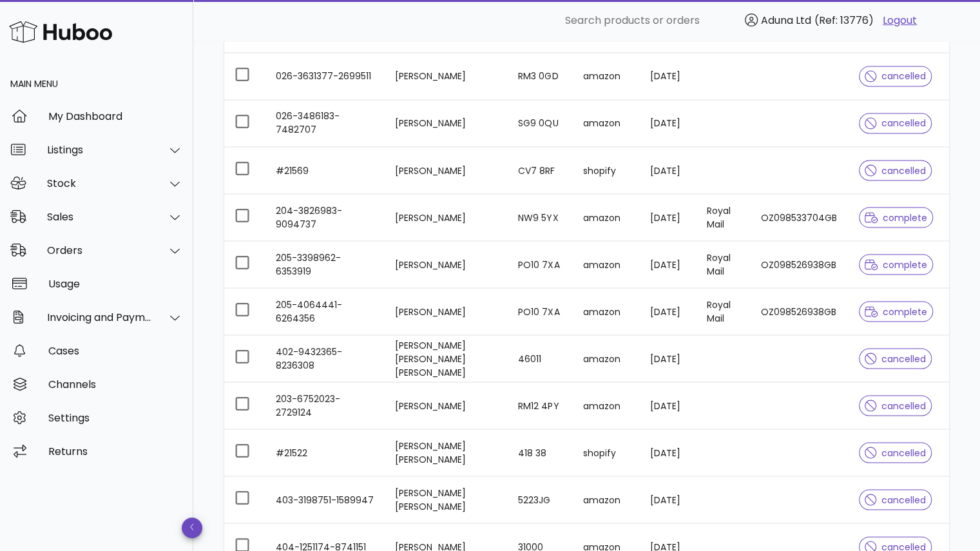 The height and width of the screenshot is (551, 980). Describe the element at coordinates (799, 217) in the screenshot. I see `td: OZ098533704GB` at that location.